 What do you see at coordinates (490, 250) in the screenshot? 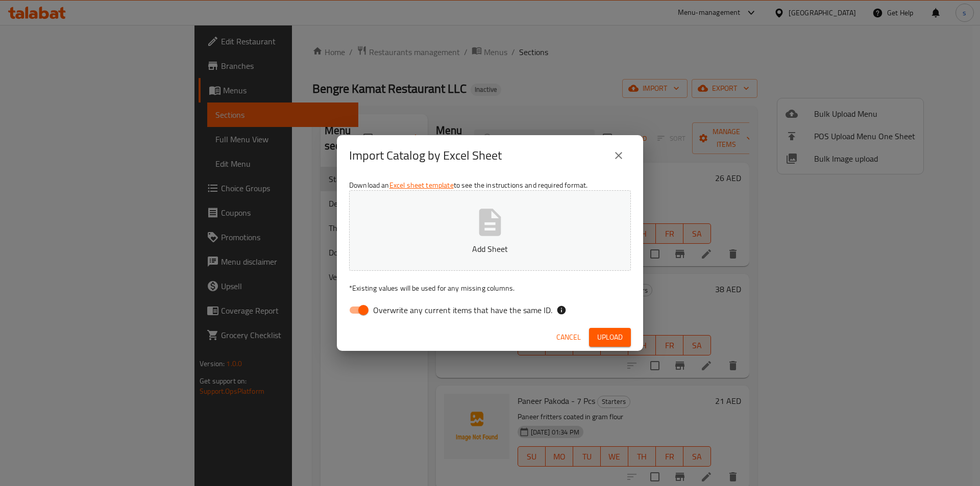
I see `div: Download an to see the instructions and required format.` at bounding box center [490, 250].